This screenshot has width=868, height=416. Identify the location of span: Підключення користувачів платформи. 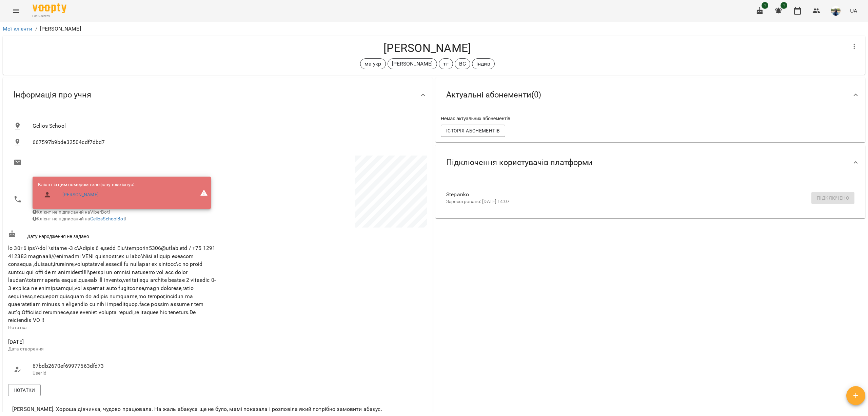
(520, 162).